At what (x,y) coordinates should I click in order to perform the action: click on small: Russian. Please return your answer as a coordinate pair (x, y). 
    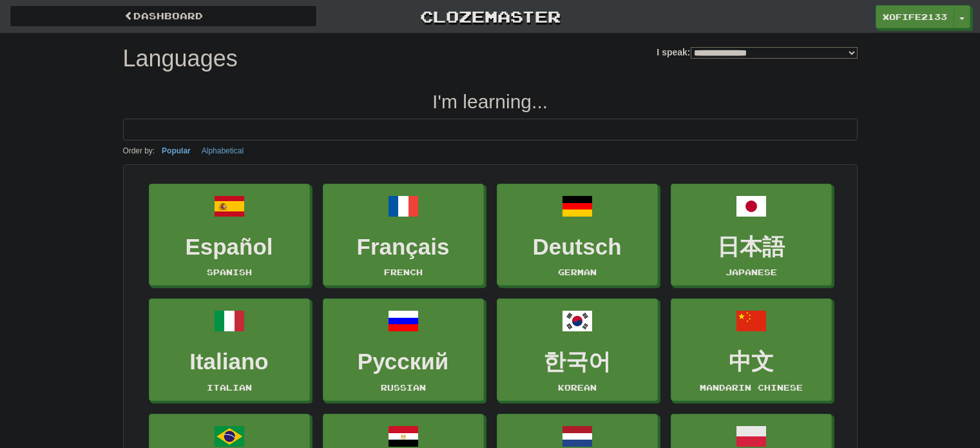
    Looking at the image, I should click on (404, 387).